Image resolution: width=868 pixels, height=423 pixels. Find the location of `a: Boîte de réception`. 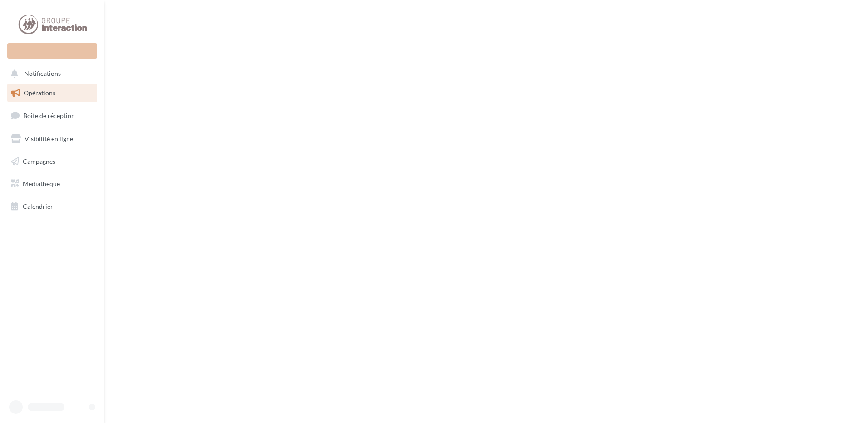

a: Boîte de réception is located at coordinates (52, 115).